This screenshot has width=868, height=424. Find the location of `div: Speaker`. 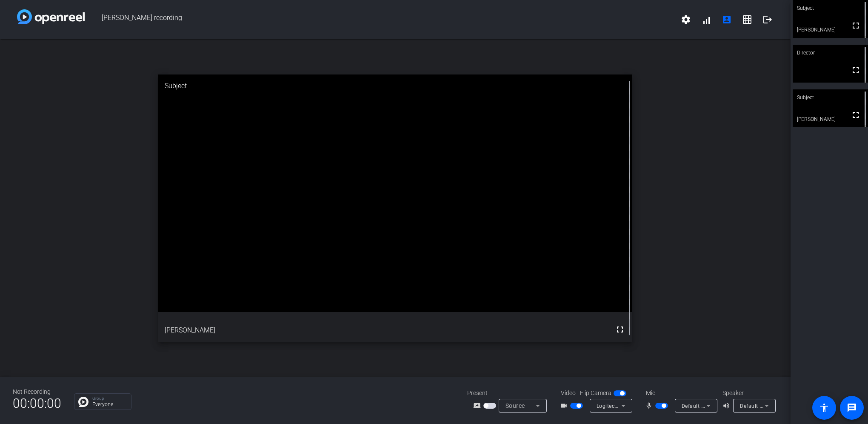

div: Speaker is located at coordinates (748, 393).